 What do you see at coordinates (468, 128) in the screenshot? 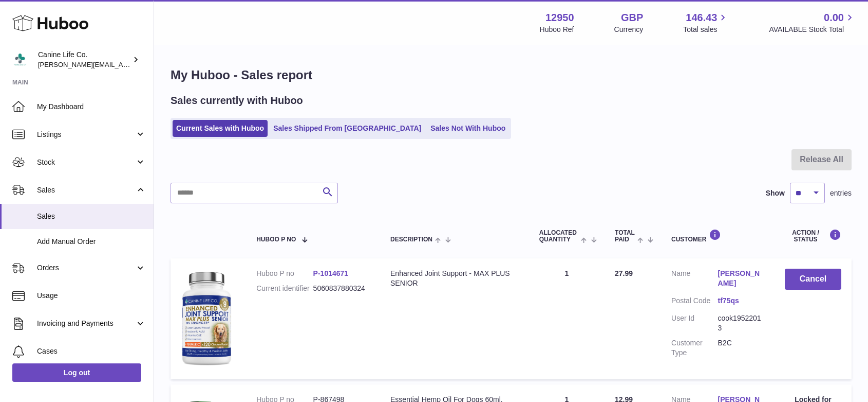
I see `a: Sales Not With Huboo` at bounding box center [468, 128].